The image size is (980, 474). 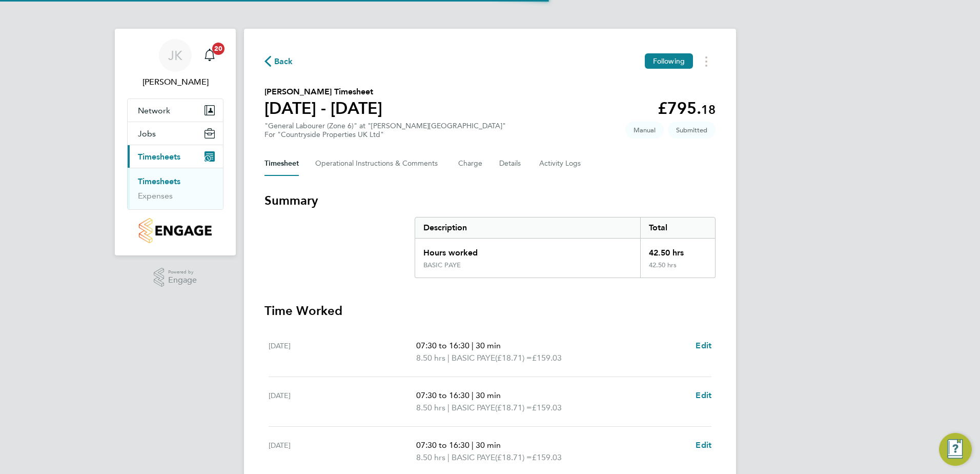 I want to click on span: JK, so click(x=175, y=55).